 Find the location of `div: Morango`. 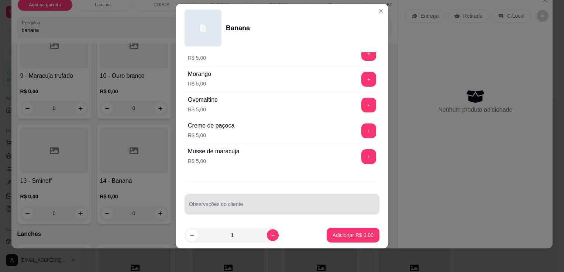

div: Morango is located at coordinates (199, 74).